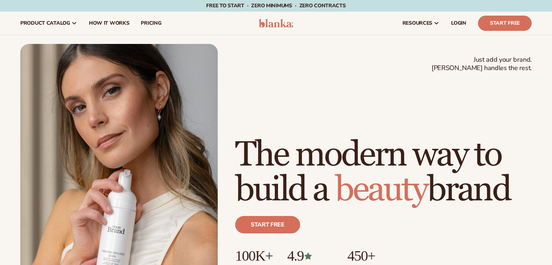  I want to click on p: 4.9, so click(310, 256).